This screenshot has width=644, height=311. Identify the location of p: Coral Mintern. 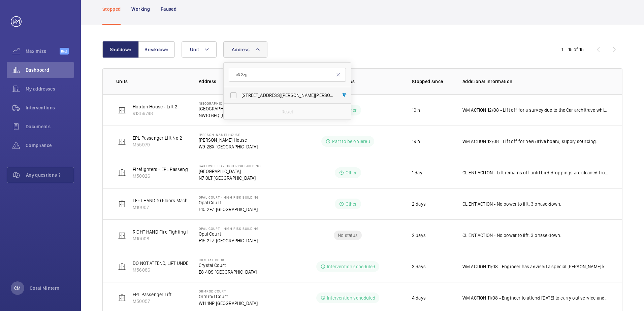
(45, 288).